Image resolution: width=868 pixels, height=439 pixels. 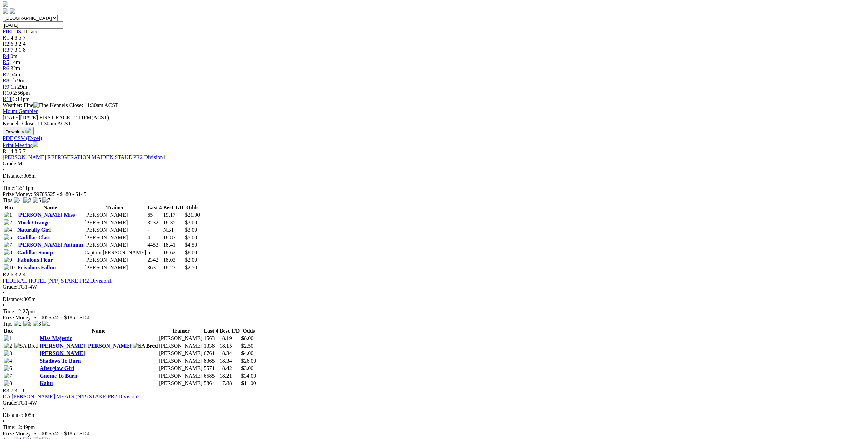 What do you see at coordinates (41, 105) in the screenshot?
I see `img: Fine` at bounding box center [41, 105].